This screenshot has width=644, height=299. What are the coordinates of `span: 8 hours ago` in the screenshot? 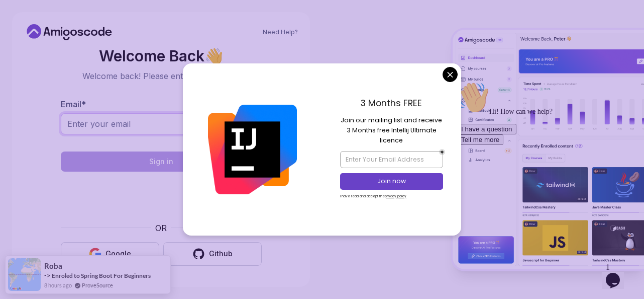 It's located at (58, 285).